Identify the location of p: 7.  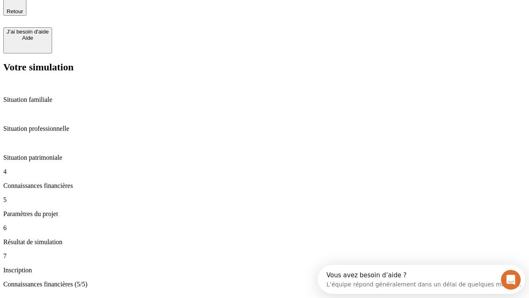
(265, 256).